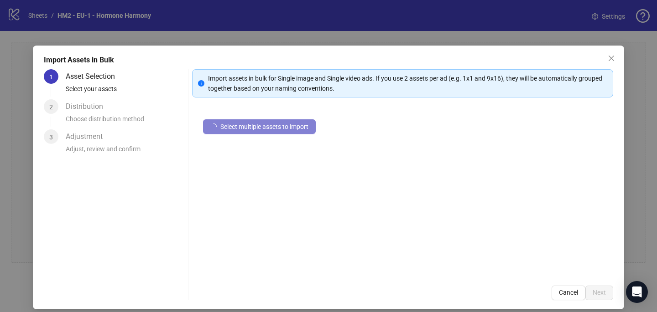  I want to click on span: Cancel, so click(568, 293).